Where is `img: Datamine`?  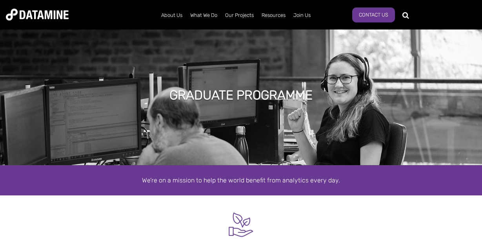 img: Datamine is located at coordinates (37, 15).